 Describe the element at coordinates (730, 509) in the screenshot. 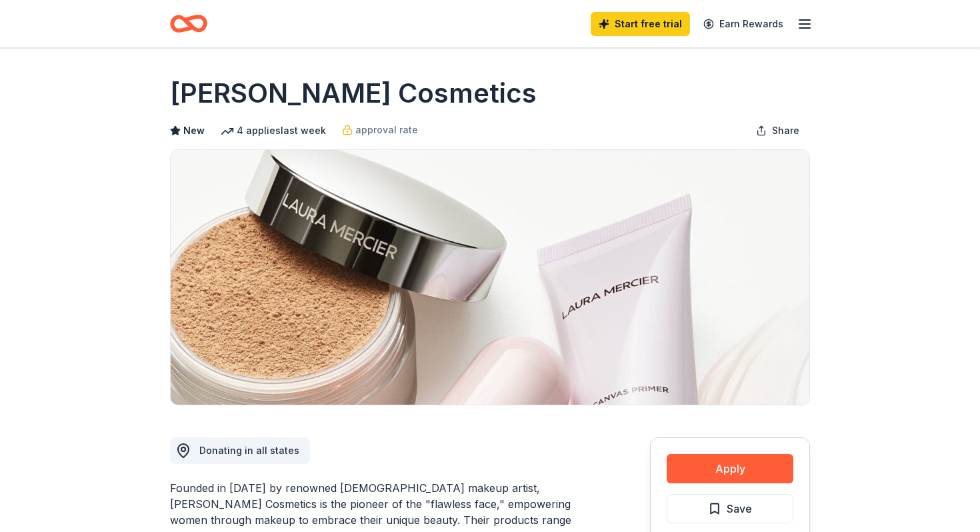

I see `button: Save` at that location.